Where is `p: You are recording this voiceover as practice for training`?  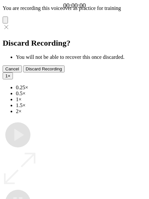
p: You are recording this voiceover as practice for training is located at coordinates (74, 8).